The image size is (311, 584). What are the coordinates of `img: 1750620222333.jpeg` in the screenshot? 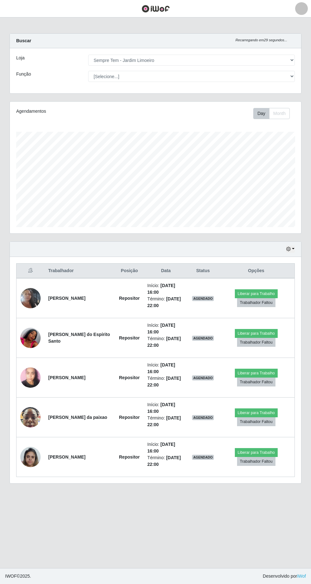 It's located at (30, 338).